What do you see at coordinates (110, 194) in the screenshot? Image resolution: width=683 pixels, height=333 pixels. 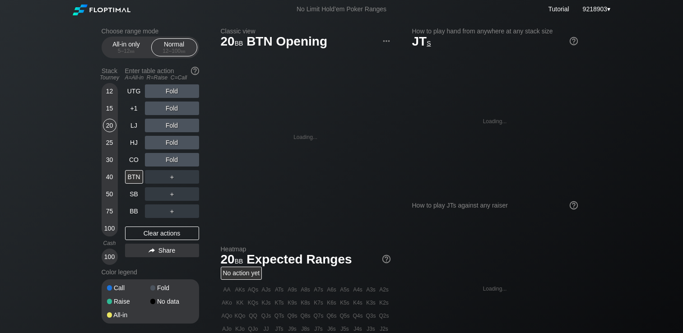 I see `div: 50` at bounding box center [110, 194].